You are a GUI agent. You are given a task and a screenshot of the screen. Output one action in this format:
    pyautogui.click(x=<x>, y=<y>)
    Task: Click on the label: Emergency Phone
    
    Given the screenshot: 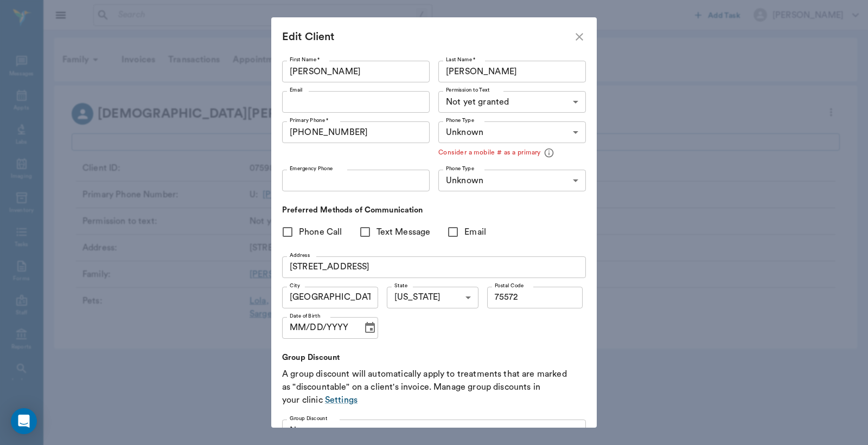 What is the action you would take?
    pyautogui.click(x=311, y=168)
    